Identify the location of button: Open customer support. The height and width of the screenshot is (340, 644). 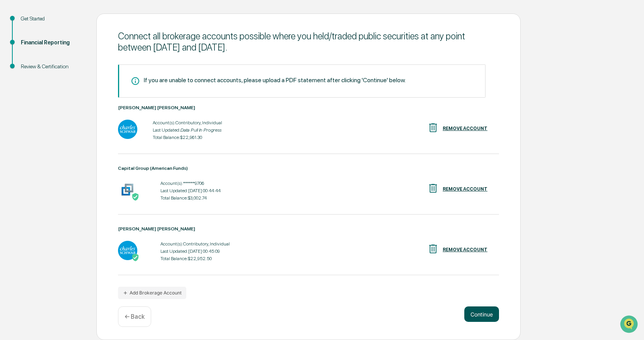
(9, 9).